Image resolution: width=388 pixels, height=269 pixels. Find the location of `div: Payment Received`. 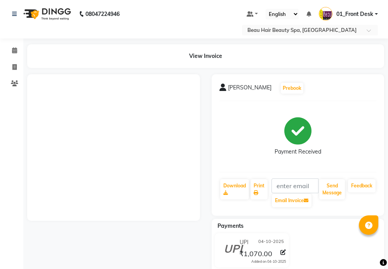

div: Payment Received is located at coordinates (298, 152).